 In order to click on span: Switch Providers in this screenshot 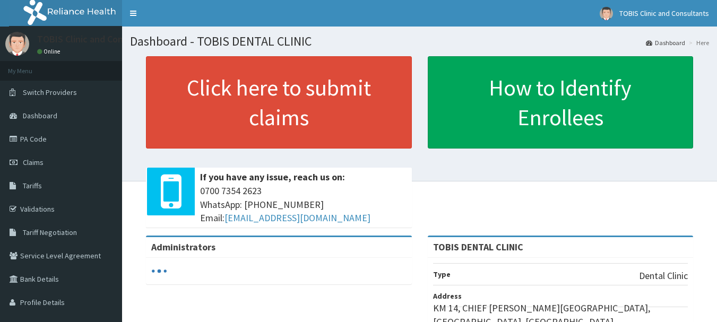, I will do `click(50, 92)`.